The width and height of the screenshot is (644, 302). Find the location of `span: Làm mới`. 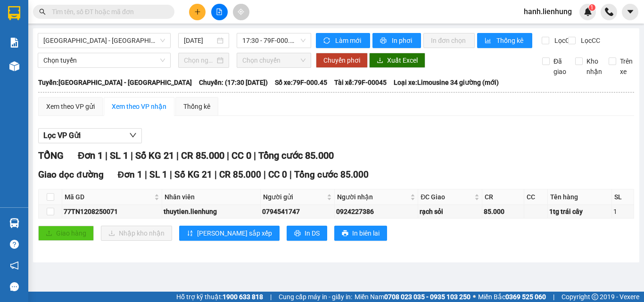

span: Làm mới is located at coordinates (349, 41).